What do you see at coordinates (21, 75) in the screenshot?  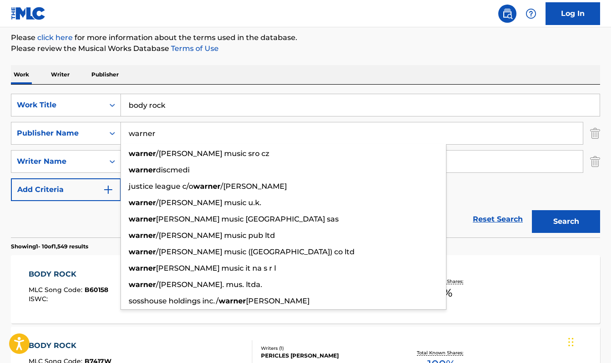 I see `p: Work` at bounding box center [21, 75].